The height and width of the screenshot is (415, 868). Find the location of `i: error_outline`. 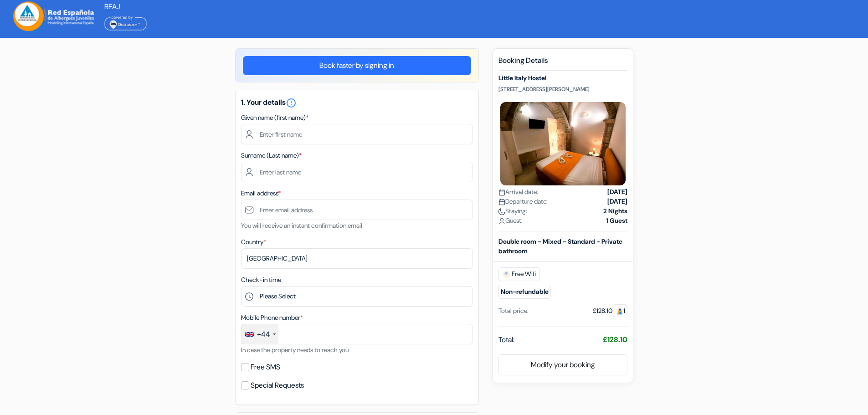

i: error_outline is located at coordinates (291, 103).